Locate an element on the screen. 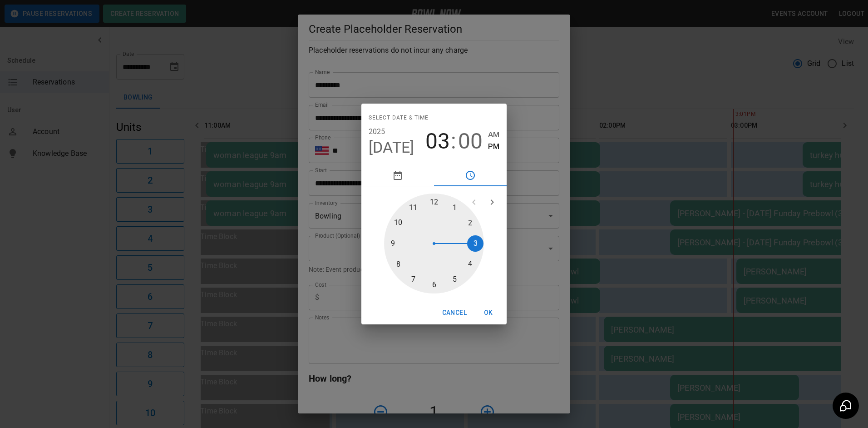  span: 2025 is located at coordinates (377, 132).